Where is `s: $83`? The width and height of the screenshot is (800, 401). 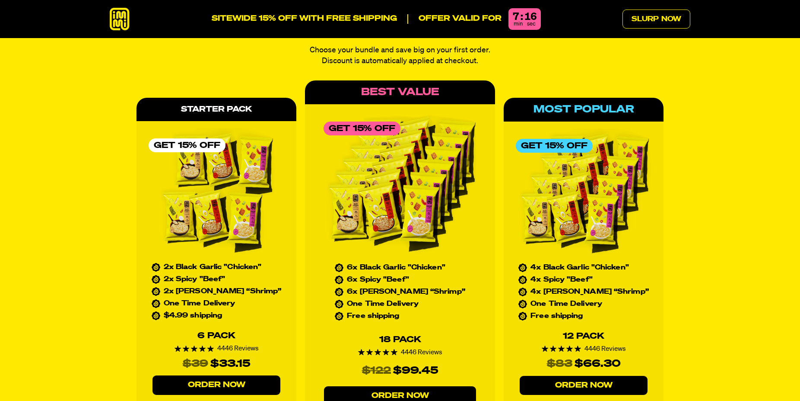 s: $83 is located at coordinates (560, 363).